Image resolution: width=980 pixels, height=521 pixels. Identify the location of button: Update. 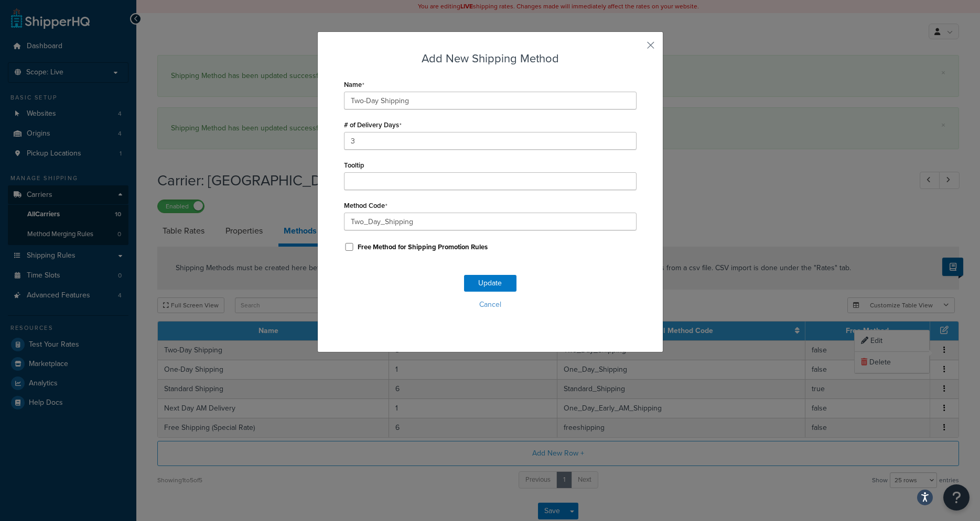
(490, 283).